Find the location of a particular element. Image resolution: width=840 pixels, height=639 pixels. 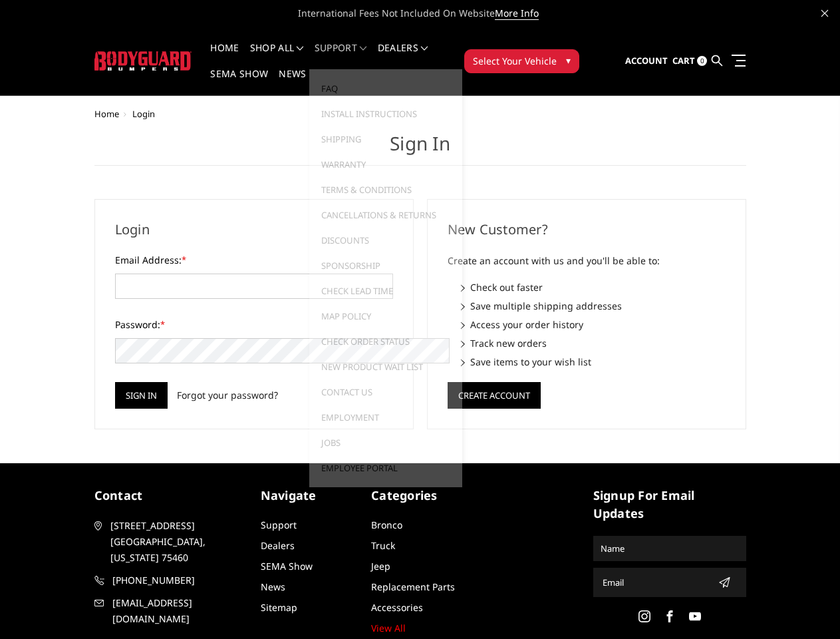

button: Create Account is located at coordinates (494, 395).